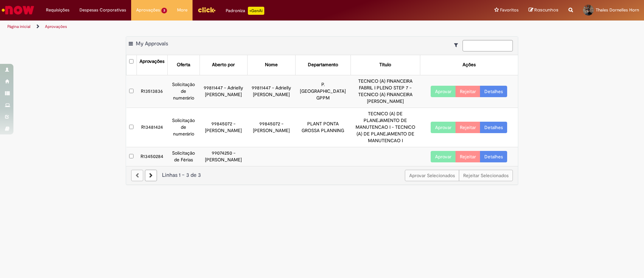 This screenshot has width=644, height=278. I want to click on div: Oferta, so click(184, 65).